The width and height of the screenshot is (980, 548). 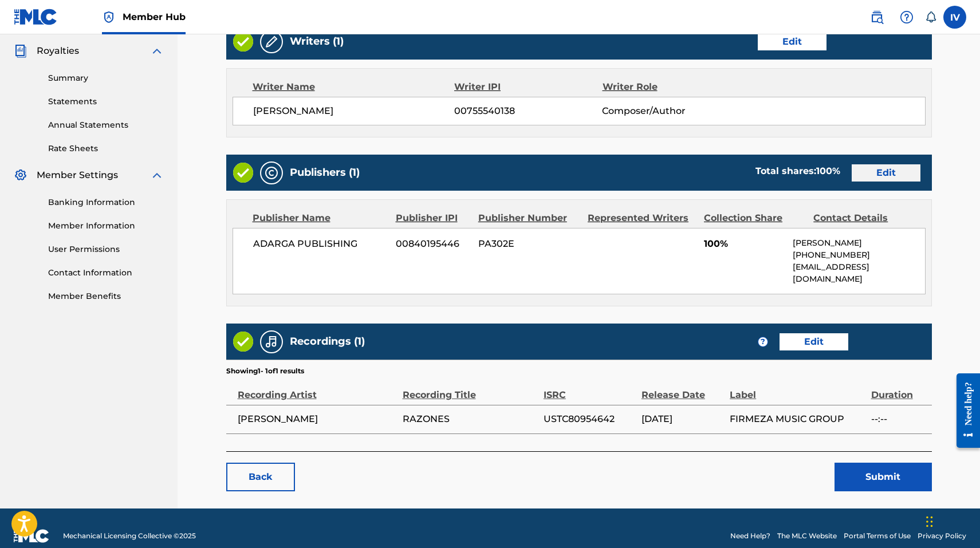 What do you see at coordinates (751, 536) in the screenshot?
I see `a: Need Help?` at bounding box center [751, 536].